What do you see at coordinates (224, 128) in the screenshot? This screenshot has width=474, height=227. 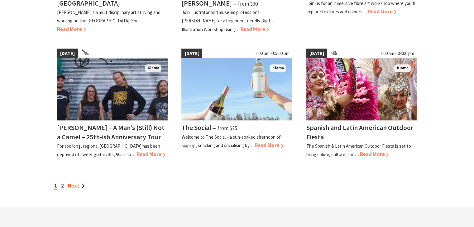 I see `span: ⁠— from $25` at bounding box center [224, 128].